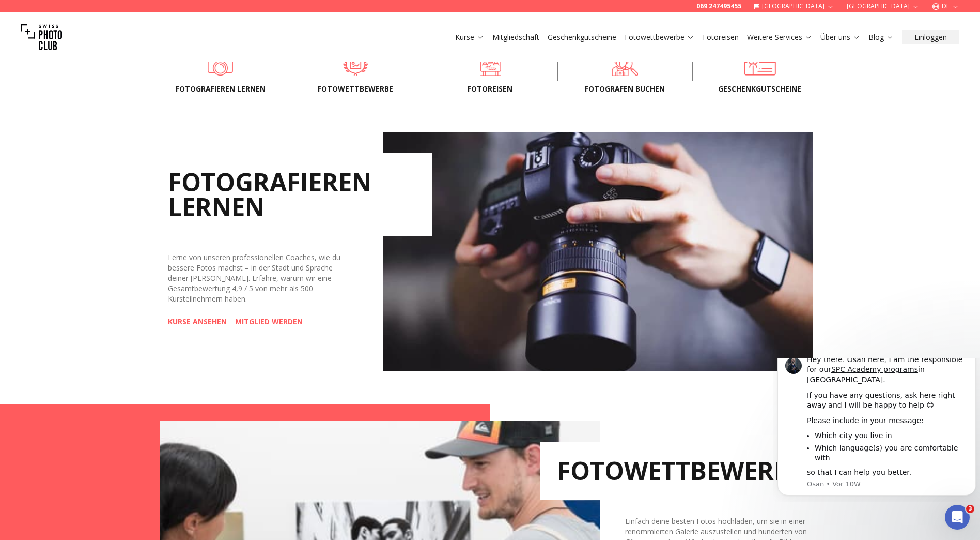 This screenshot has height=540, width=980. What do you see at coordinates (114, 42) in the screenshot?
I see `div: If you have any questions, ask here right away and I will be happy to help 😊` at bounding box center [114, 42].